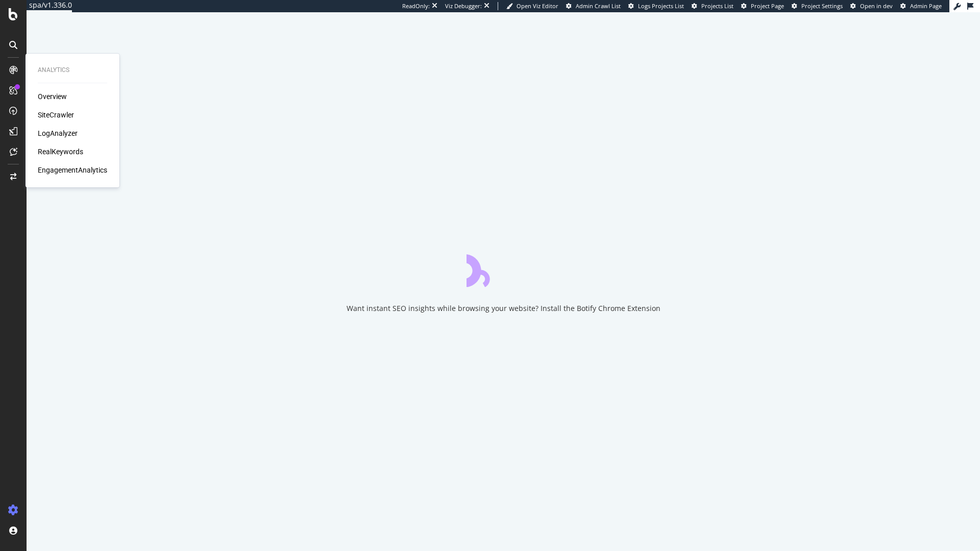 The width and height of the screenshot is (980, 551). Describe the element at coordinates (877, 6) in the screenshot. I see `span: Open in dev` at that location.